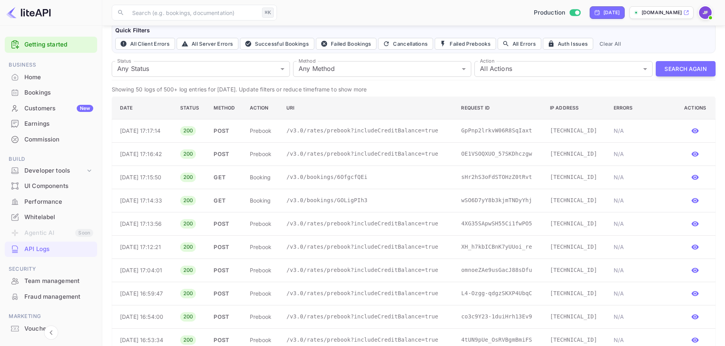  I want to click on button: Failed Prebooks, so click(466, 44).